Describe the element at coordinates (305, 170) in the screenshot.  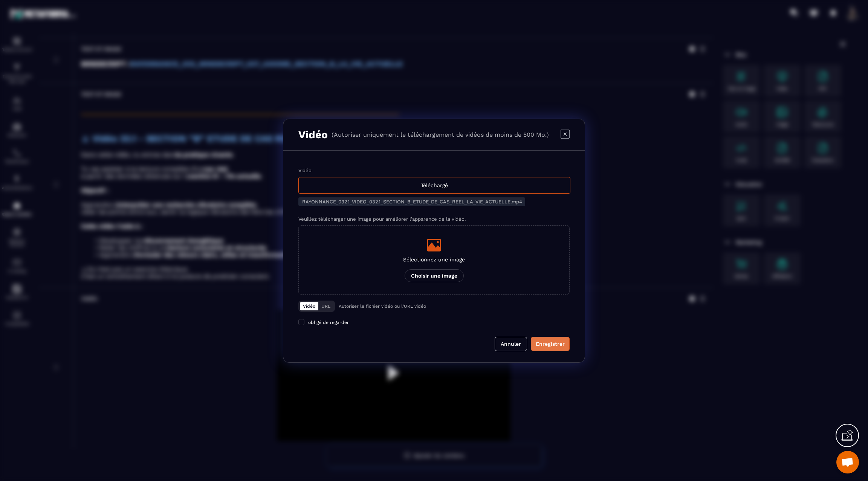
I see `label: Vidéo` at that location.